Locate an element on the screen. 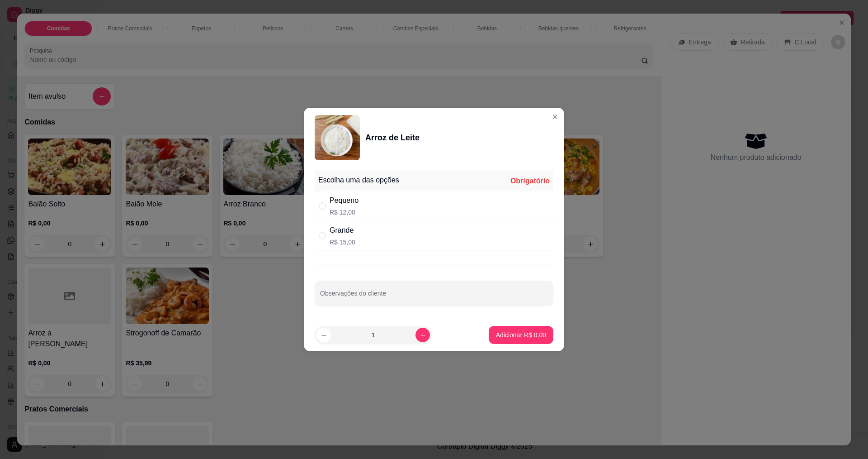 This screenshot has height=459, width=868. img: product-image is located at coordinates (337, 138).